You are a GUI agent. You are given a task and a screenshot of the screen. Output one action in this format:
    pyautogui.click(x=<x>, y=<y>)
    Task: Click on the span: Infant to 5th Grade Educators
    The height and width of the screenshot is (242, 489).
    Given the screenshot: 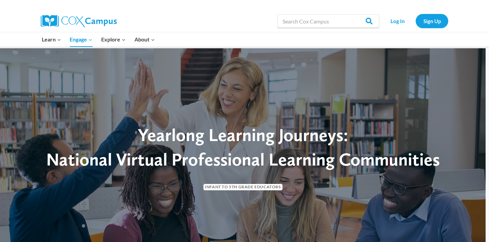 What is the action you would take?
    pyautogui.click(x=243, y=187)
    